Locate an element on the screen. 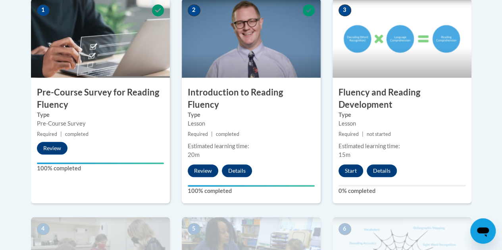 The width and height of the screenshot is (502, 250). span: 2 is located at coordinates (194, 10).